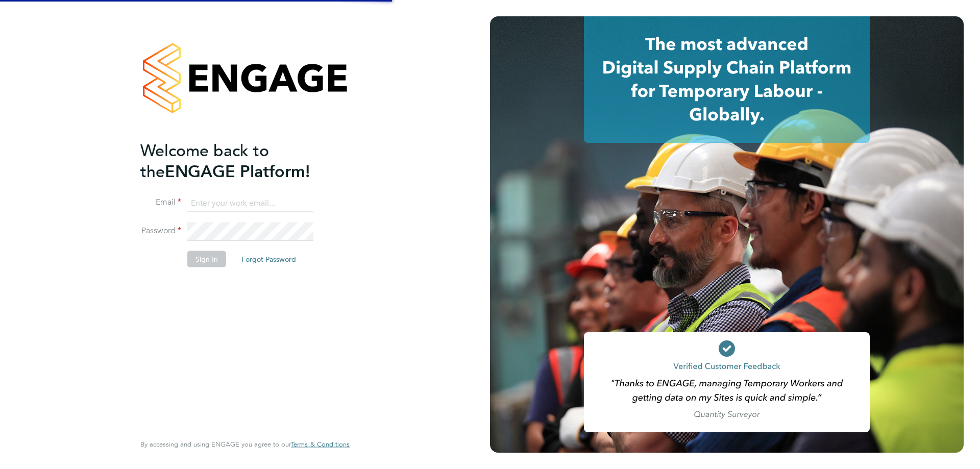 The image size is (980, 469). What do you see at coordinates (320, 444) in the screenshot?
I see `span: Terms & Conditions` at bounding box center [320, 444].